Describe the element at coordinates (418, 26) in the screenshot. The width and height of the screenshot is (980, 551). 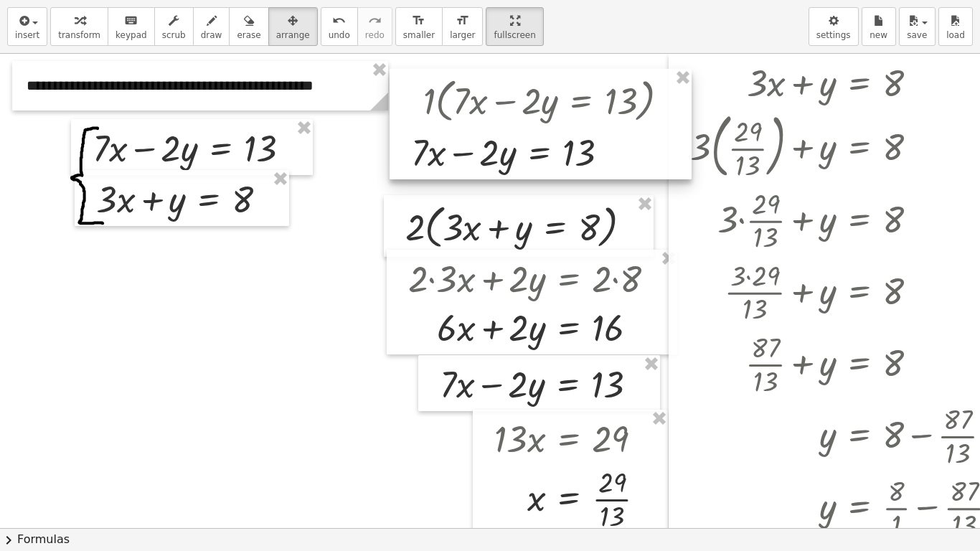
I see `button: format_sizesmaller` at that location.